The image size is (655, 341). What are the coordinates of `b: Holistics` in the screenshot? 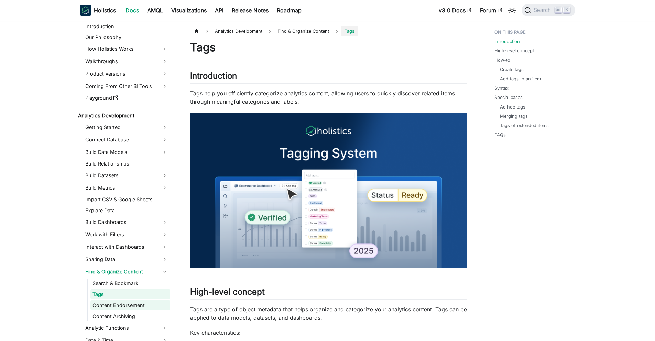 It's located at (105, 10).